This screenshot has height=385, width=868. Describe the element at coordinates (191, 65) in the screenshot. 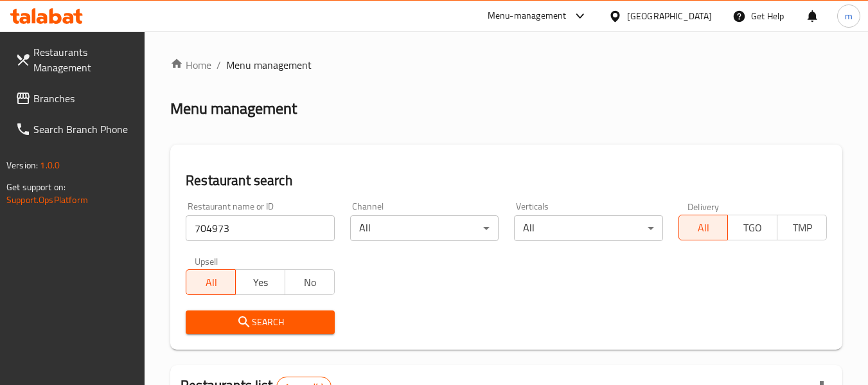

I see `a: Home` at that location.